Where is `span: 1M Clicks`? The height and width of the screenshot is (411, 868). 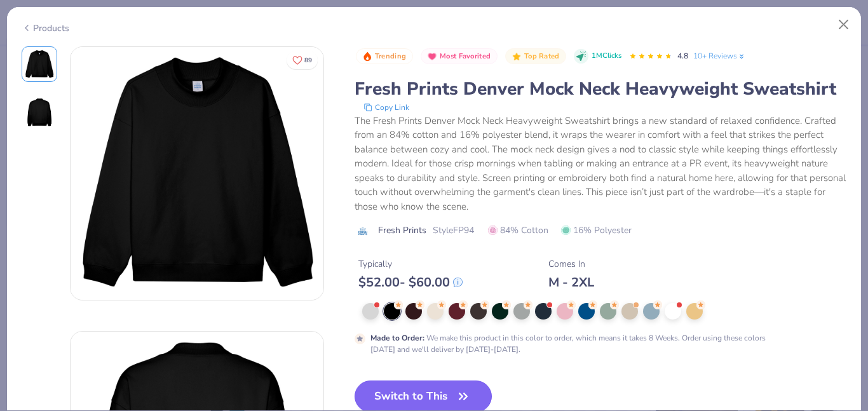 span: 1M Clicks is located at coordinates (606, 56).